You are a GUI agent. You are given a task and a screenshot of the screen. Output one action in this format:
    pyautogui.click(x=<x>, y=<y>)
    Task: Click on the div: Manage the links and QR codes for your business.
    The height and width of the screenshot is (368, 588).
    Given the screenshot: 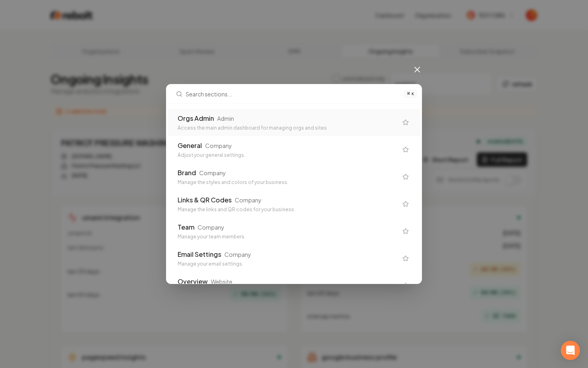 What is the action you would take?
    pyautogui.click(x=288, y=210)
    